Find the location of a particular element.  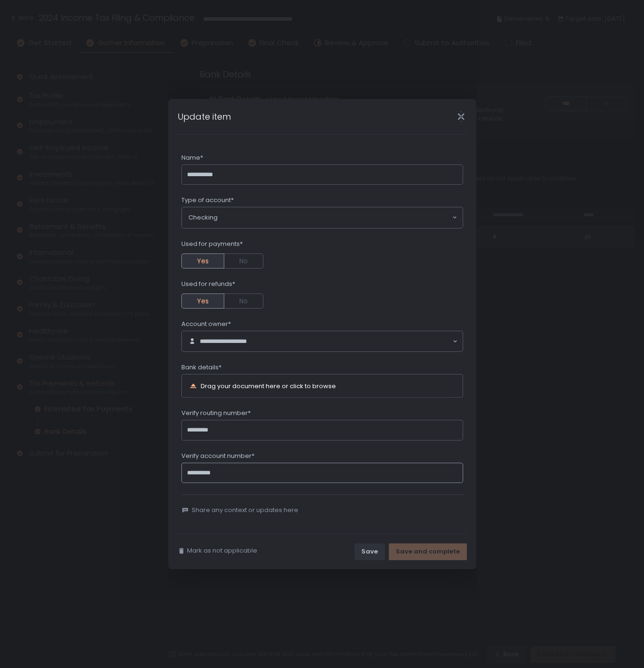

span: Account owner* is located at coordinates (206, 324).